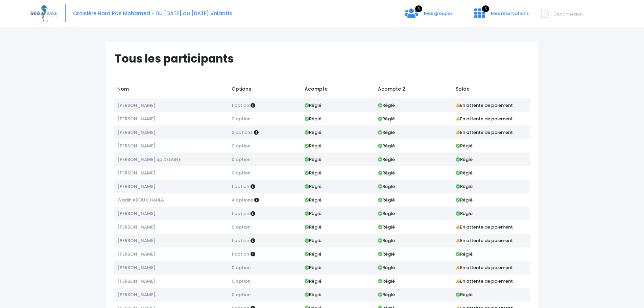  I want to click on td: Acompte 2, so click(413, 90).